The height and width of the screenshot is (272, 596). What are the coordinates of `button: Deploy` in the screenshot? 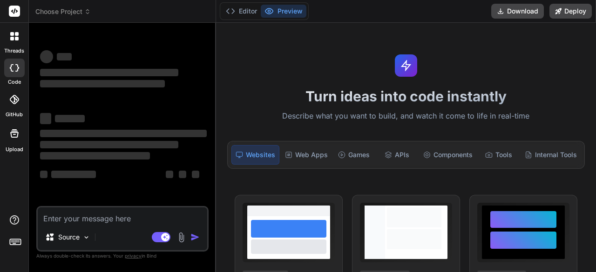 It's located at (570, 11).